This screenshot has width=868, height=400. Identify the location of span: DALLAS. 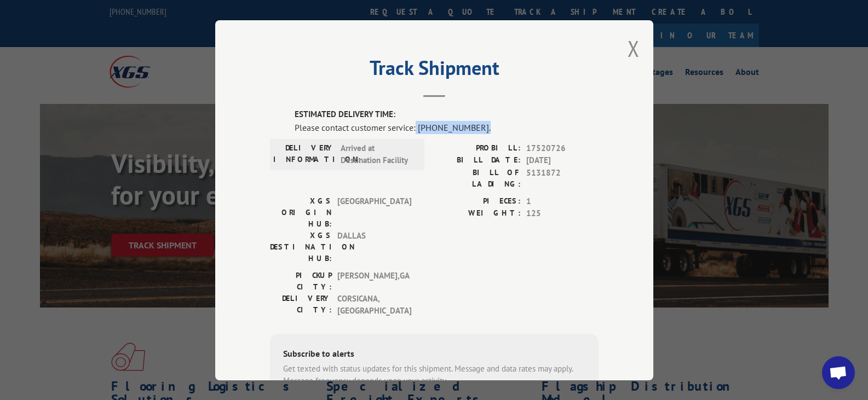
(374, 246).